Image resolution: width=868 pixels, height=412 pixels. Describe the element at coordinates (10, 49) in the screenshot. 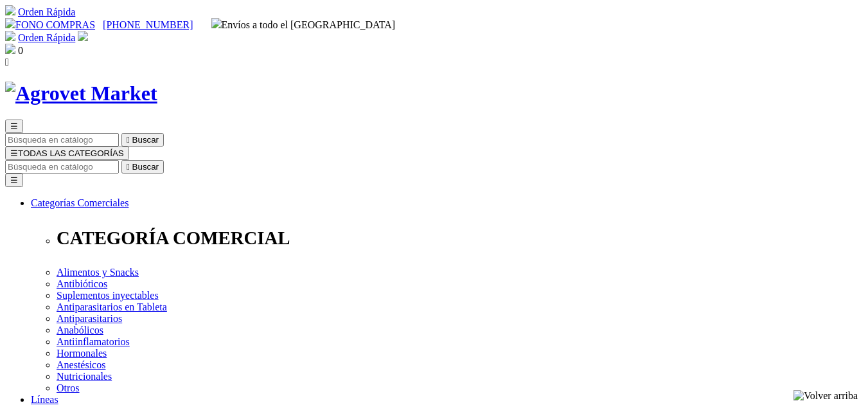

I see `img: shopping-bag.svg` at that location.